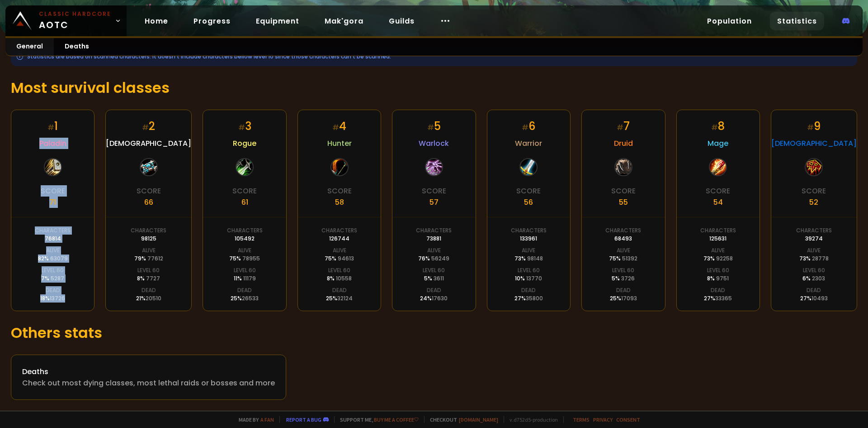 Image resolution: width=868 pixels, height=428 pixels. I want to click on div: 61, so click(245, 202).